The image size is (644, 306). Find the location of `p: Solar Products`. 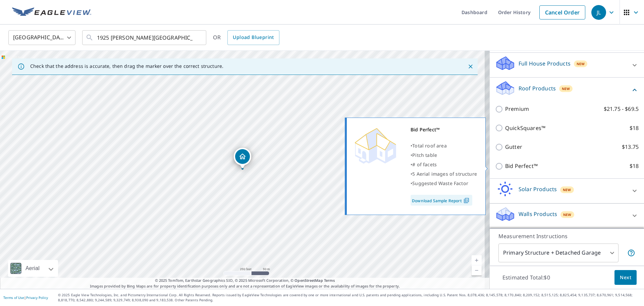

p: Solar Products is located at coordinates (538, 189).